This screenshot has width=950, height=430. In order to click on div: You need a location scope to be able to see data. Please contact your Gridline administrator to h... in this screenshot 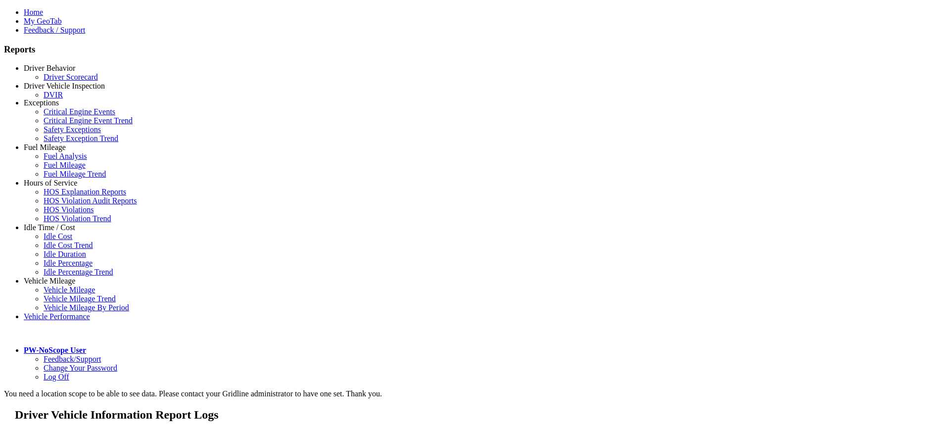, I will do `click(475, 394)`.